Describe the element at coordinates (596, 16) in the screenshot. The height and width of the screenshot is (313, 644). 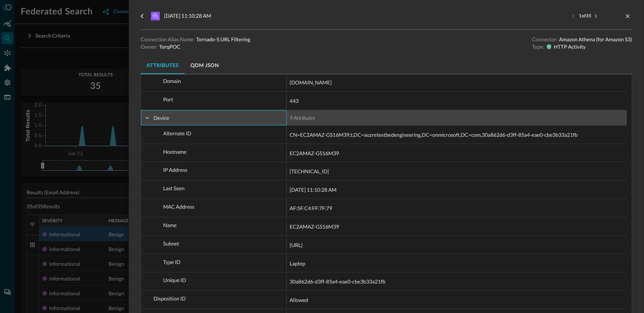
I see `button: next result` at that location.